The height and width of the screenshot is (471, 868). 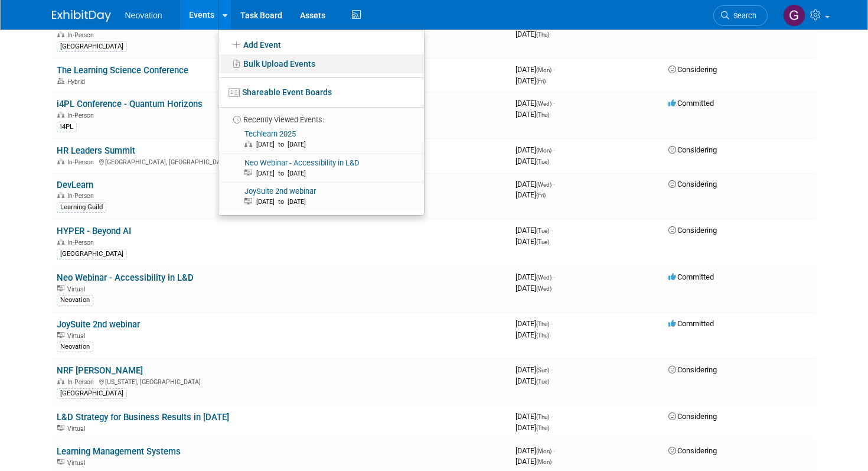 What do you see at coordinates (118, 451) in the screenshot?
I see `a: Learning Management Systems` at bounding box center [118, 451].